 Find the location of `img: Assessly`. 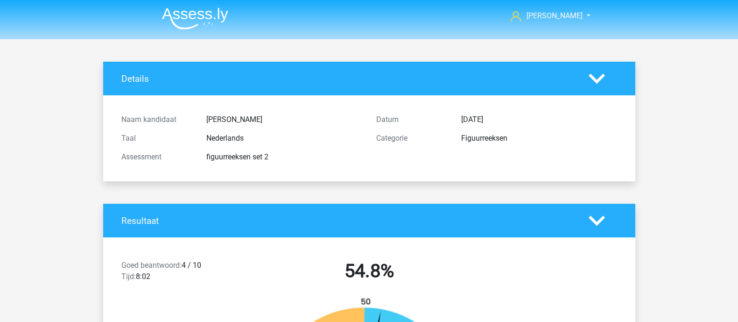

img: Assessly is located at coordinates (195, 18).